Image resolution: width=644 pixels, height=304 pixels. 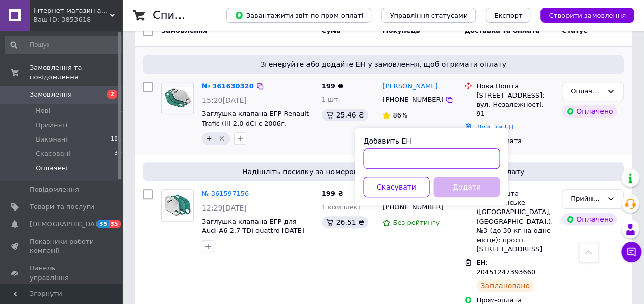 What do you see at coordinates (428, 15) in the screenshot?
I see `button: Управління статусами` at bounding box center [428, 15].